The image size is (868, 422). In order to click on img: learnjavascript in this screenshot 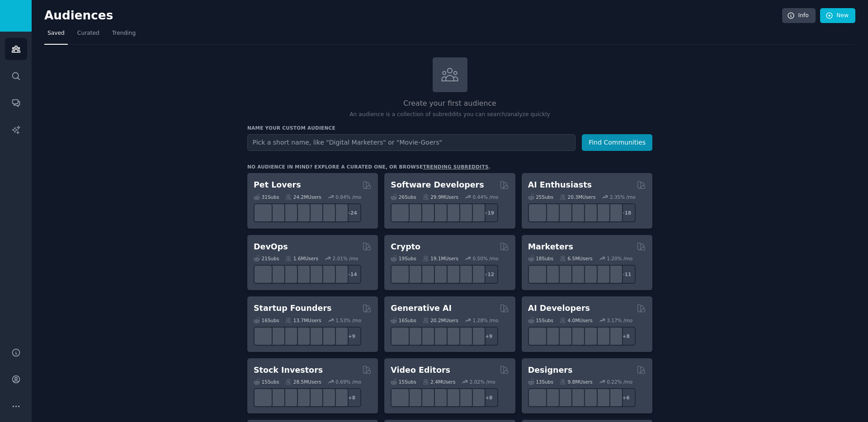, I will do `click(426, 213)`.